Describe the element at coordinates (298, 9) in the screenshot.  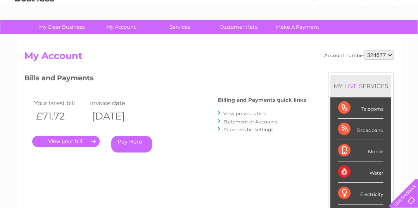
I see `span: 0333 014 3131` at that location.